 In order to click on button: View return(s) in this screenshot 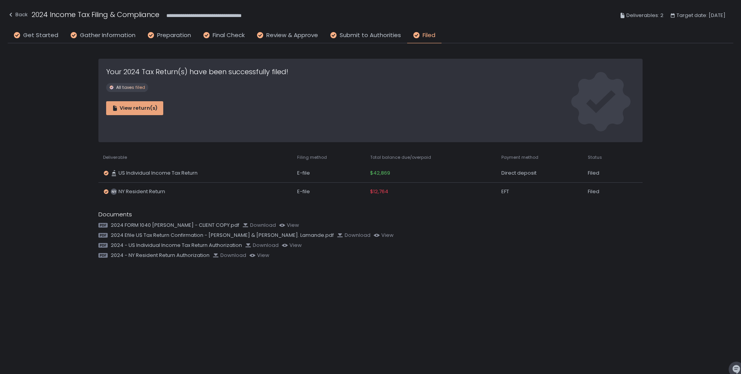, I will do `click(135, 108)`.